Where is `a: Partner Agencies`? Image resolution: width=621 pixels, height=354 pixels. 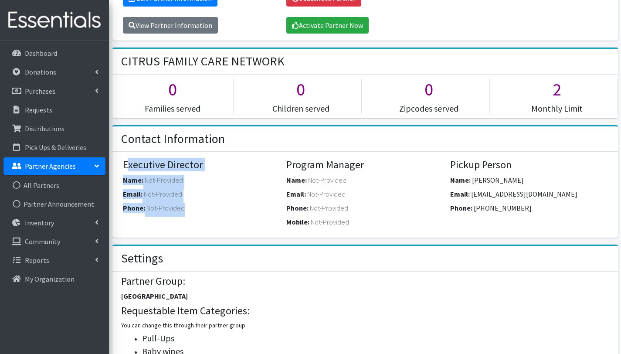
a: Partner Agencies is located at coordinates (54, 166).